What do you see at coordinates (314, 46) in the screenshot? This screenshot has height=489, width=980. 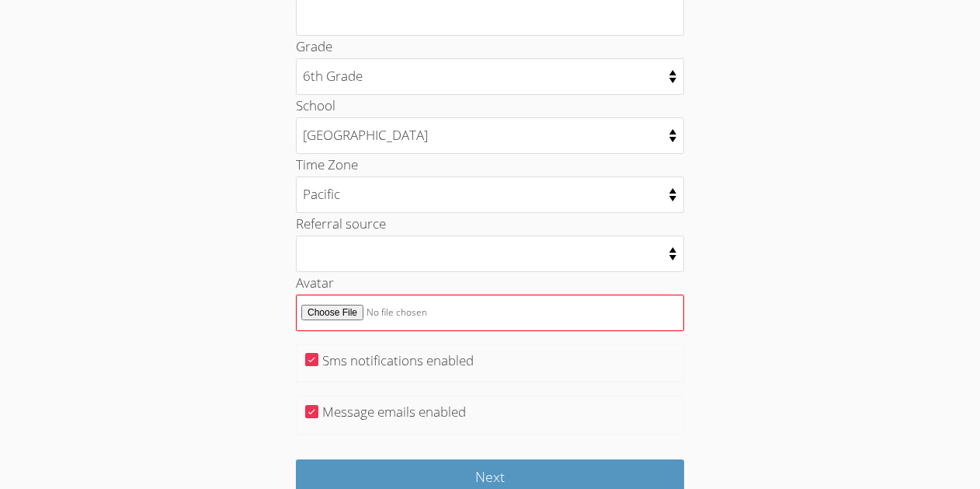 I see `label: Grade` at bounding box center [314, 46].